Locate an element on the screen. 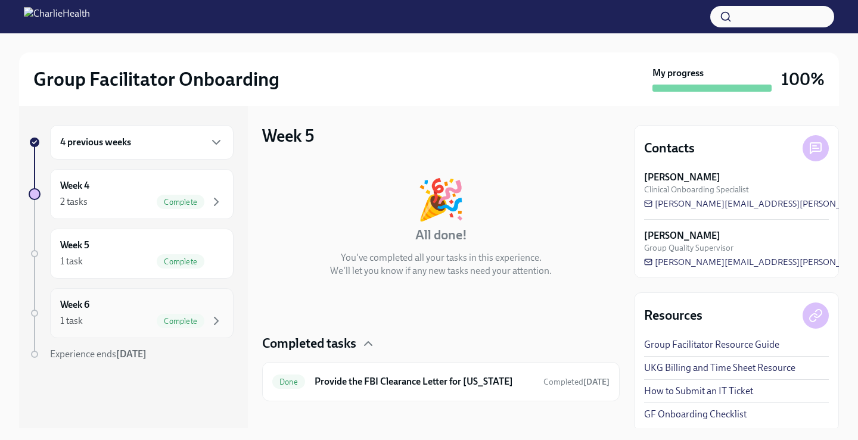 The height and width of the screenshot is (440, 858). p: We'll let you know if any new tasks need your attention. is located at coordinates (441, 271).